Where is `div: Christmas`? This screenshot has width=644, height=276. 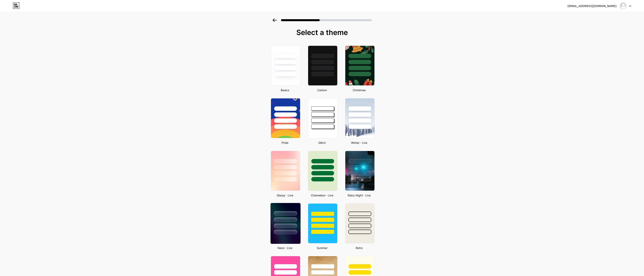
div: Christmas is located at coordinates (359, 90).